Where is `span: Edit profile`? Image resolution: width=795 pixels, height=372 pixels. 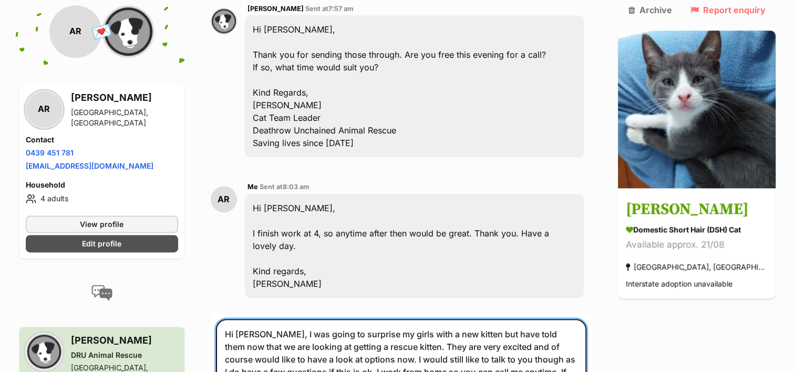
span: Edit profile is located at coordinates (101, 243).